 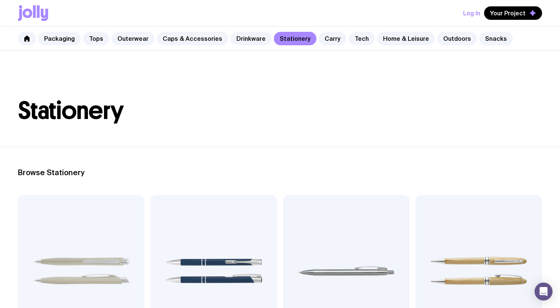 I want to click on a: Caps & Accessories, so click(x=192, y=39).